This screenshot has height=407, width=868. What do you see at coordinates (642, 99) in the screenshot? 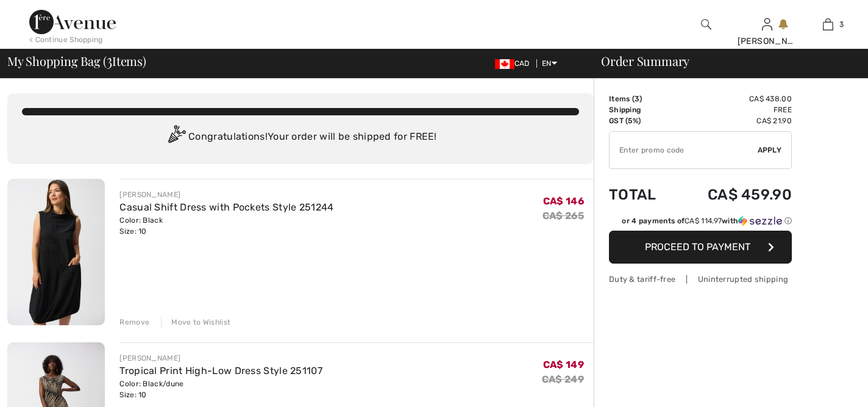
I see `td: Items ( )` at bounding box center [642, 99].